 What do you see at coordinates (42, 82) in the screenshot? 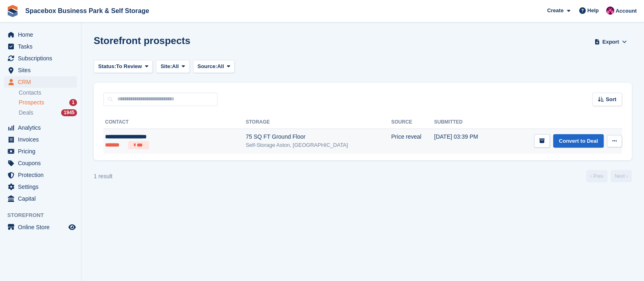
I see `span: CRM` at bounding box center [42, 82].